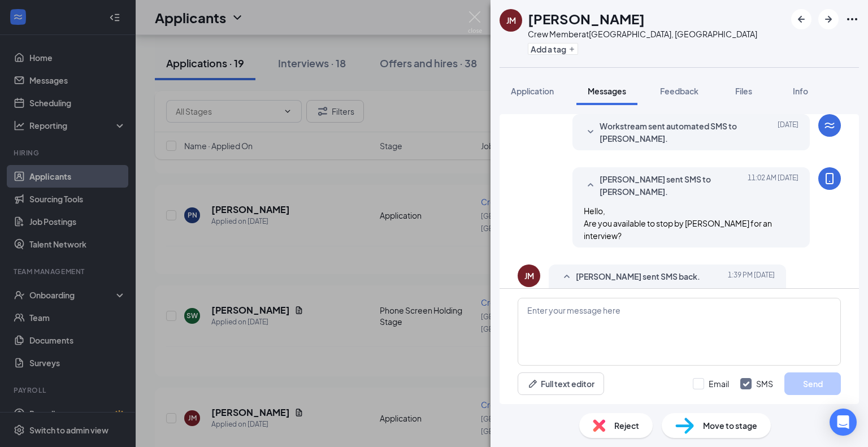 Image resolution: width=868 pixels, height=447 pixels. Describe the element at coordinates (532, 91) in the screenshot. I see `span: Application` at that location.